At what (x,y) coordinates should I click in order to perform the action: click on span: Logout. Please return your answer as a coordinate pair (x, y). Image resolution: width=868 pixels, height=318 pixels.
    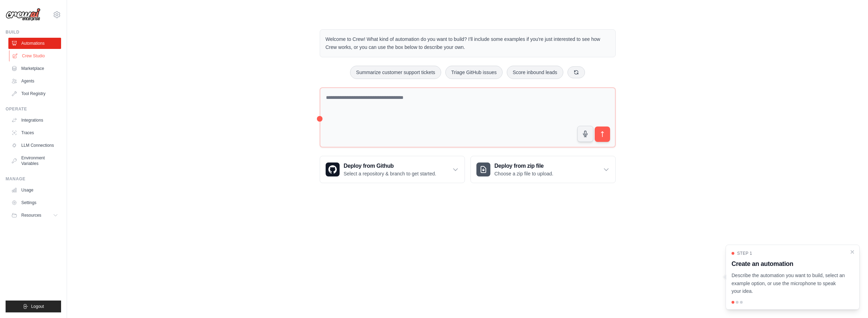
    Looking at the image, I should click on (38, 307).